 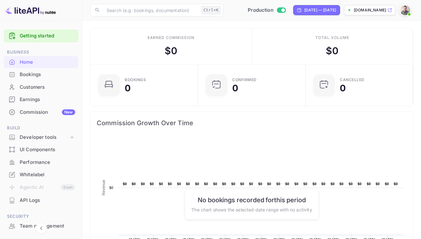 I want to click on div: CANCELLED, so click(x=353, y=80).